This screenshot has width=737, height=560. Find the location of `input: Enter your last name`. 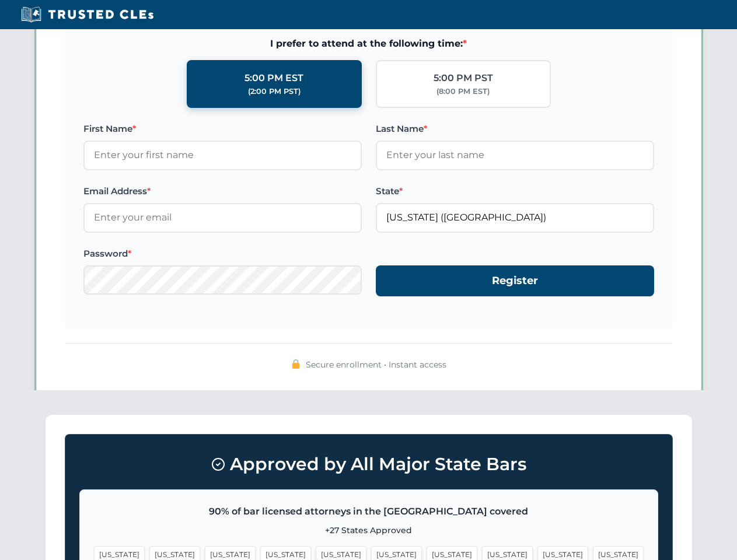

input: Enter your last name is located at coordinates (514, 155).